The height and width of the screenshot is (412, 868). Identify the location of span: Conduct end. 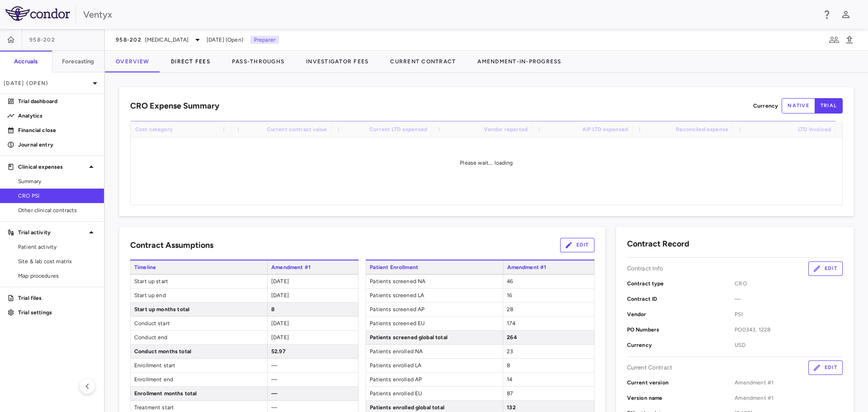
(199, 337).